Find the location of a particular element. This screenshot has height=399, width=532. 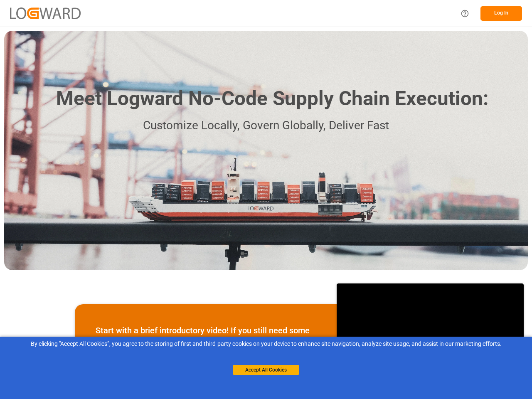

p: Customize Locally, Govern Globally, Deliver Fast is located at coordinates (266, 126).